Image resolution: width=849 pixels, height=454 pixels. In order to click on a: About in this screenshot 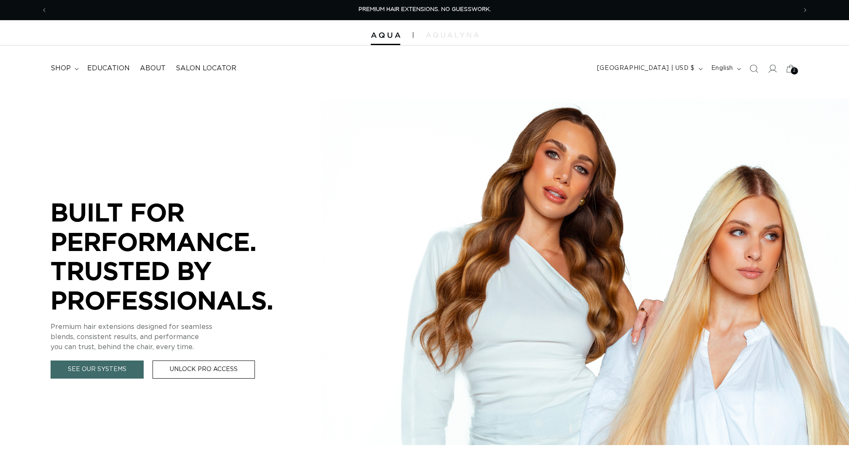, I will do `click(152, 68)`.